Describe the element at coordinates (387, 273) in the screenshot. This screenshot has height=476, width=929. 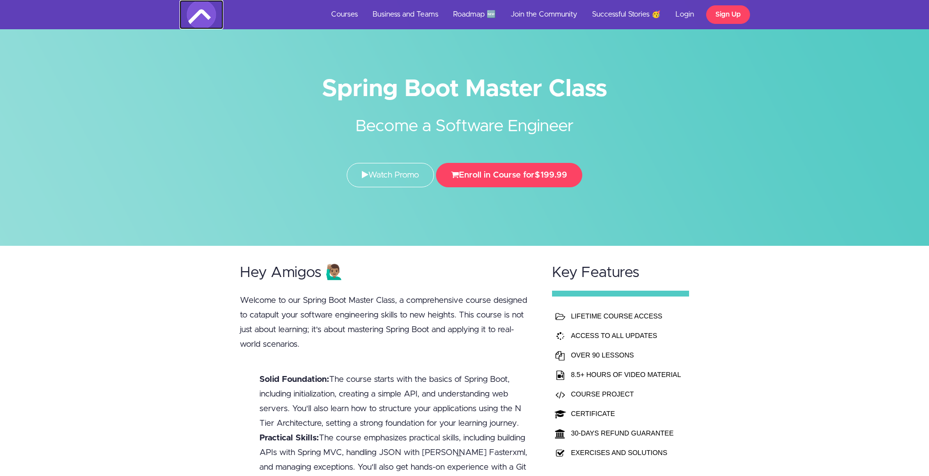
I see `h2: Hey Amigos 🙋🏽‍♂️` at that location.